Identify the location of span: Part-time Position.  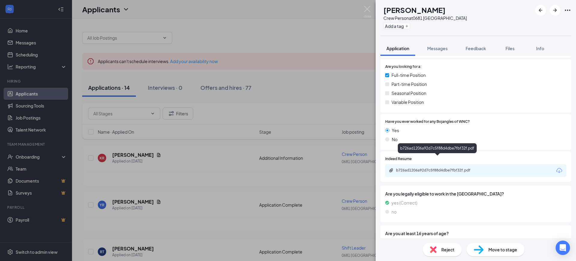
(409, 84).